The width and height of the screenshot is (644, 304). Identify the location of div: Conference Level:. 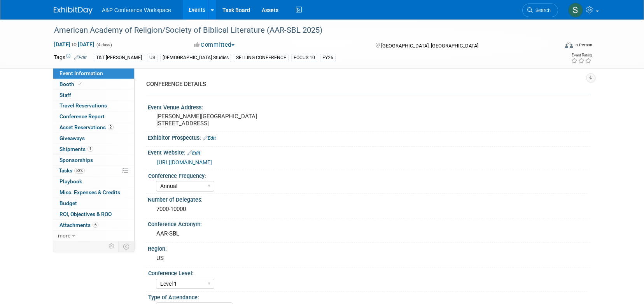
(368, 272).